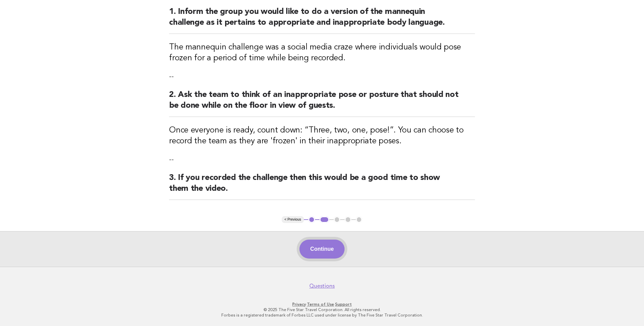  What do you see at coordinates (322, 20) in the screenshot?
I see `h2: 1. Inform the group you would like to do a version of the mannequin challenge as it pertains to a...` at bounding box center [322, 20].